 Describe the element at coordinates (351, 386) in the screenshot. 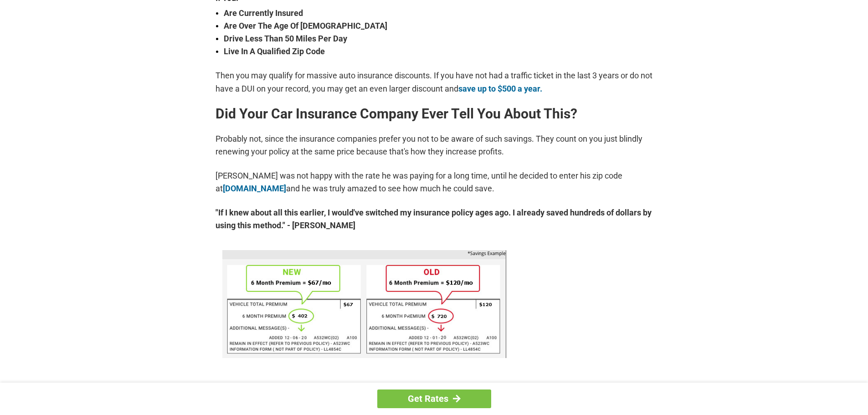

I see `a: this` at that location.